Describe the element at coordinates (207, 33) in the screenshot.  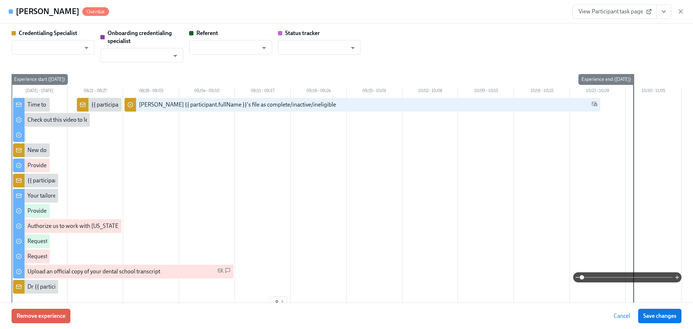
I see `strong: Referent` at that location.